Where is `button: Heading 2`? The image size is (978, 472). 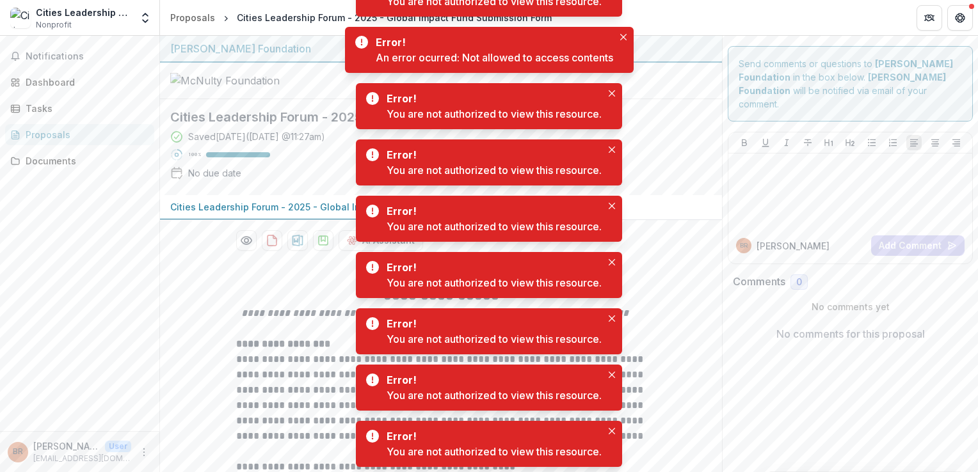
button: Heading 2 is located at coordinates (850, 143).